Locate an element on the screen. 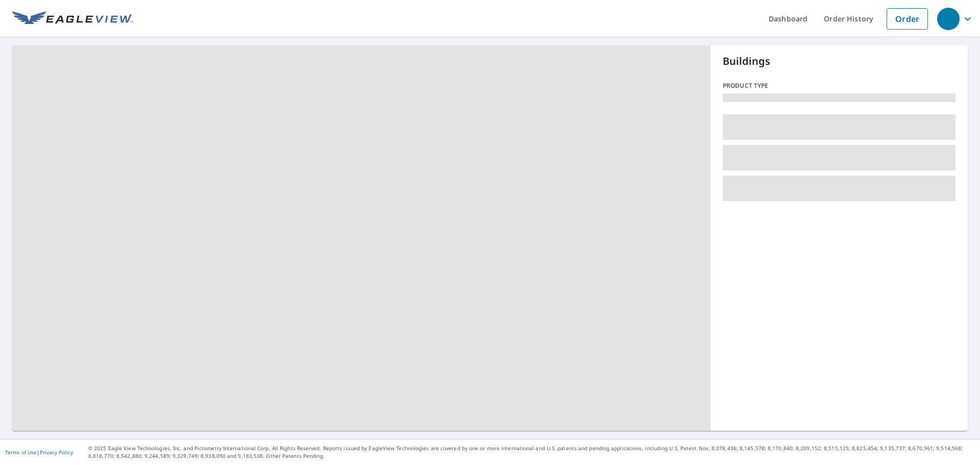 The width and height of the screenshot is (980, 465). a: Terms of Use is located at coordinates (21, 452).